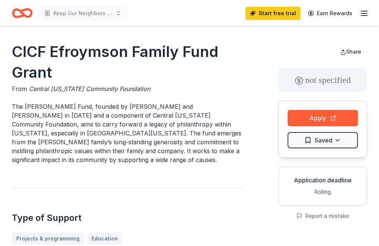 The image size is (379, 246). What do you see at coordinates (353, 51) in the screenshot?
I see `span: Share` at bounding box center [353, 51].